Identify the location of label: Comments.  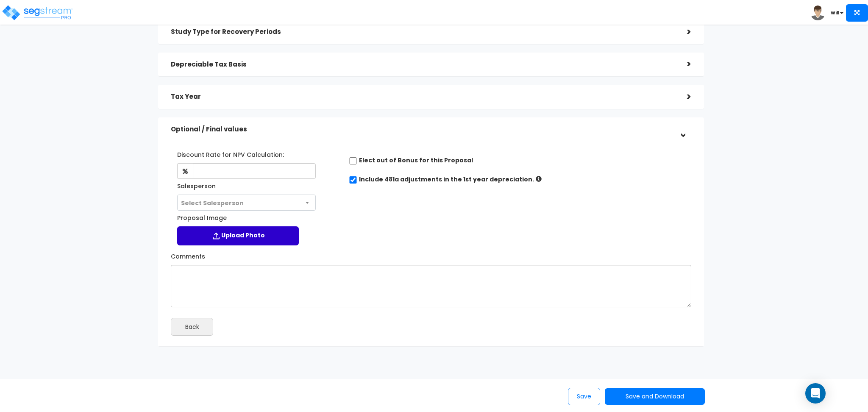
(188, 255).